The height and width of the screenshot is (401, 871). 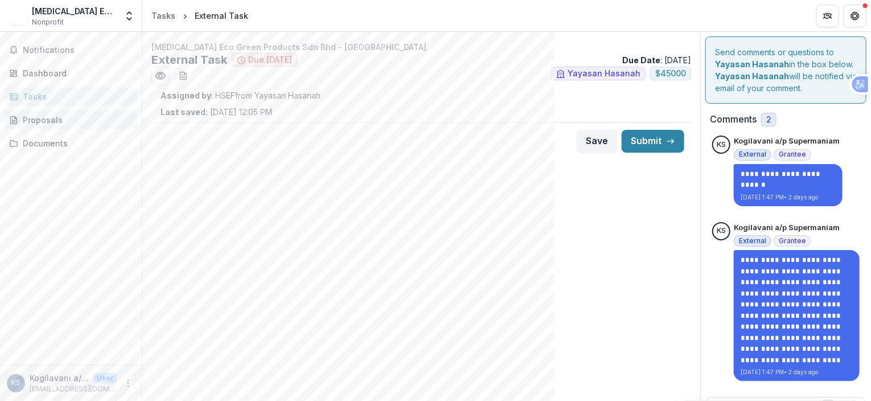 I want to click on strong: Last saved:, so click(x=184, y=112).